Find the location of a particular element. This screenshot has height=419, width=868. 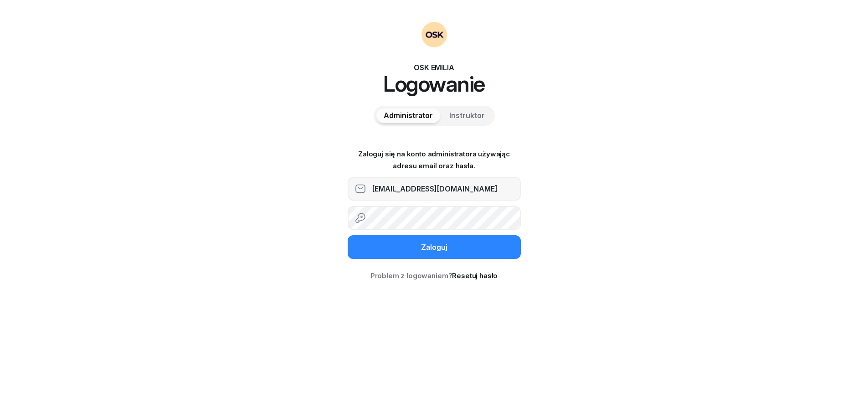

button: Administrator is located at coordinates (408, 116).